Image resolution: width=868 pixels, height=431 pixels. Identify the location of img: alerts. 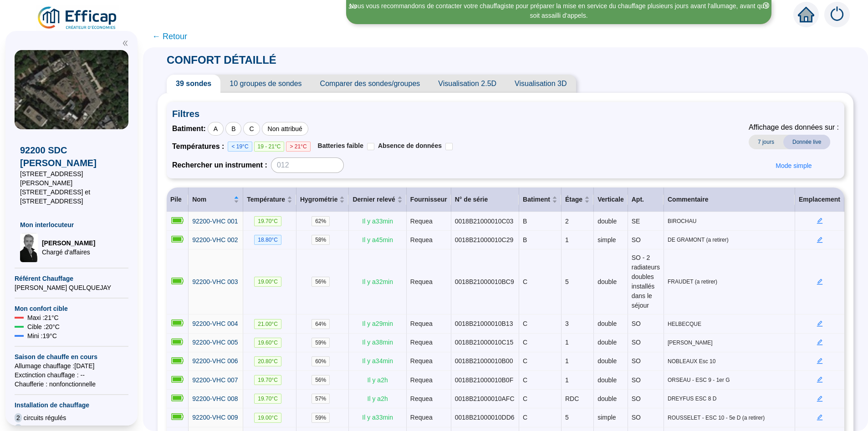
(837, 15).